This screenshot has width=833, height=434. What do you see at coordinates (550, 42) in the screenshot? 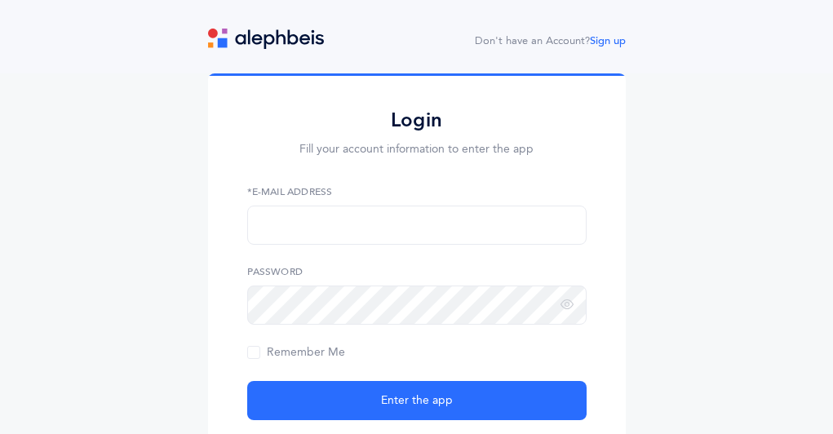
I see `div: Don't have an Account?` at bounding box center [550, 42].